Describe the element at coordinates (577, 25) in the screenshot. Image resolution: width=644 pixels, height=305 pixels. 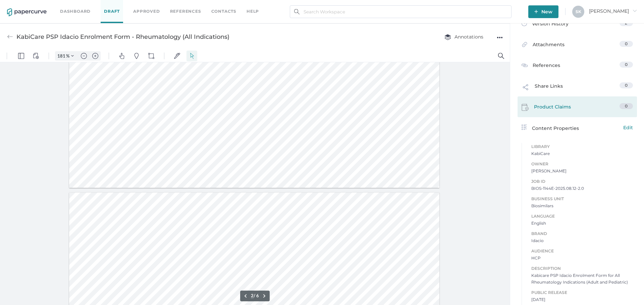
I see `a: Version History2` at that location.